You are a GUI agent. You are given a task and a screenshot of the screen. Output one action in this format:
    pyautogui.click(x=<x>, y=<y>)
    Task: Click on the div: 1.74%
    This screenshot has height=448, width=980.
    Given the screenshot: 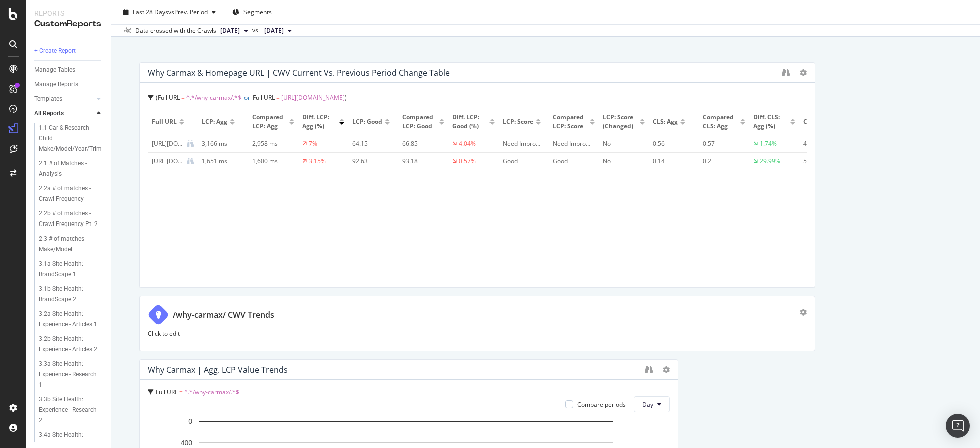 What is the action you would take?
    pyautogui.click(x=768, y=144)
    